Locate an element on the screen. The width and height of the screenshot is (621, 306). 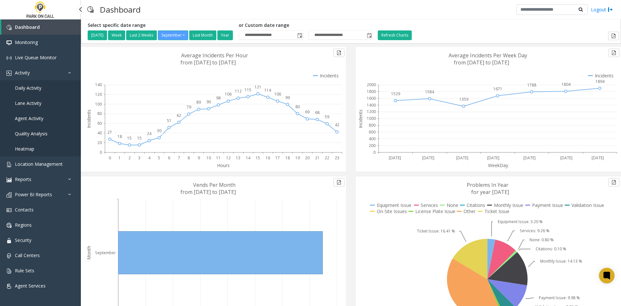
text: 1788 is located at coordinates (532, 85).